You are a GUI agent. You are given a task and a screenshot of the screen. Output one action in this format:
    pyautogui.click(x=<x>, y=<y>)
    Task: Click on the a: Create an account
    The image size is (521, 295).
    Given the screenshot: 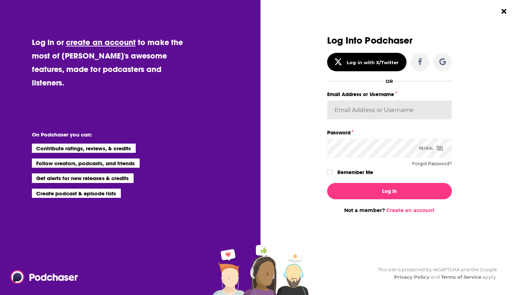 What is the action you would take?
    pyautogui.click(x=411, y=210)
    